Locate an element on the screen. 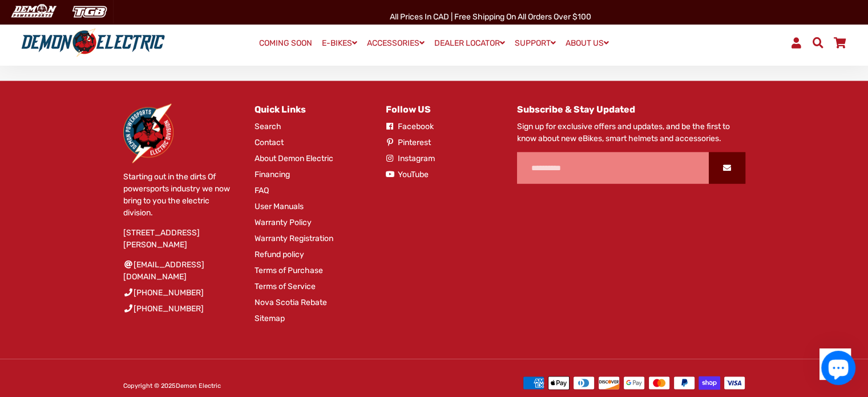 The image size is (868, 397). a: About Demon Electric is located at coordinates (294, 158).